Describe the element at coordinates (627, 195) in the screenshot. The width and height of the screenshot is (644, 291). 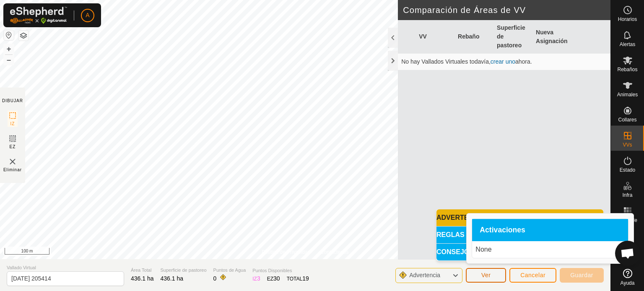
I see `span: Infra` at that location.